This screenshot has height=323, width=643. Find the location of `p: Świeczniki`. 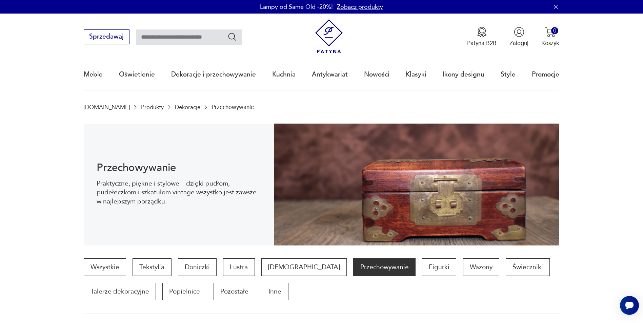

p: Świeczniki is located at coordinates (528, 267).